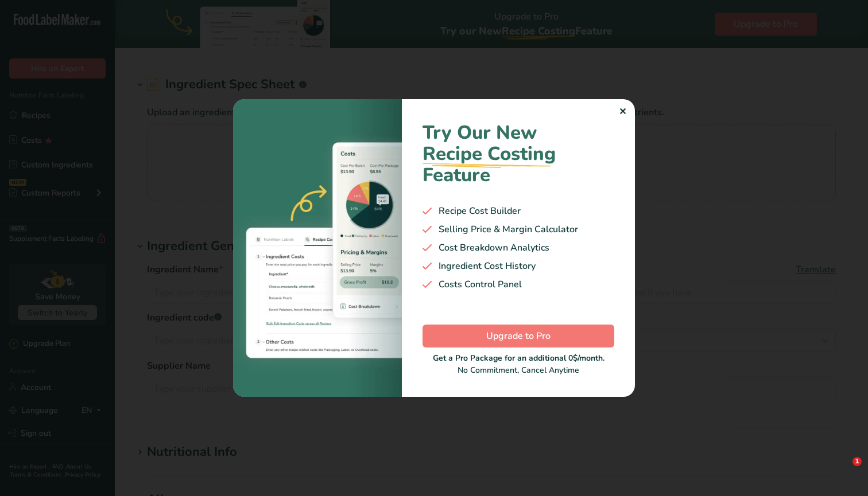 The image size is (868, 496). What do you see at coordinates (518, 248) in the screenshot?
I see `div: Cost Breakdown Analytics` at bounding box center [518, 248].